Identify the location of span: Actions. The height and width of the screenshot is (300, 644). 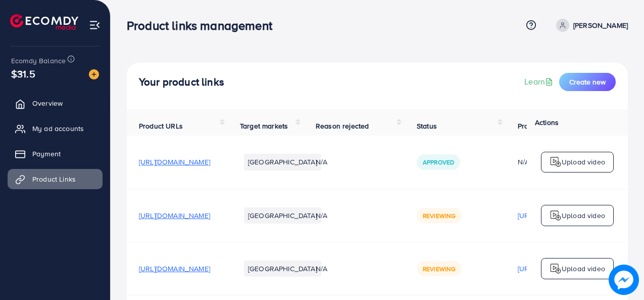
(546, 122).